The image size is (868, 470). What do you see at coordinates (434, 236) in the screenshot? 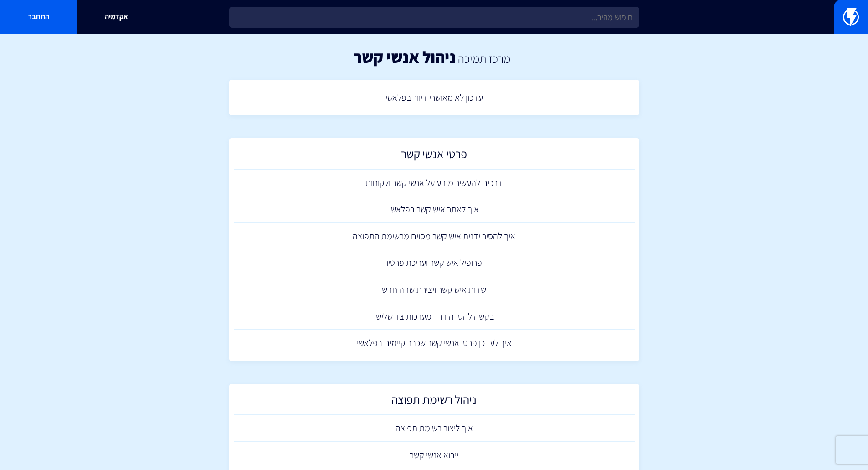
I see `a: איך להסיר ידנית איש קשר מסוים מרשימת התפוצה` at bounding box center [434, 236].